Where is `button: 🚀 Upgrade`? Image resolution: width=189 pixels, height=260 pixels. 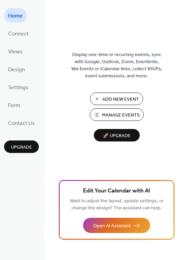 button: 🚀 Upgrade is located at coordinates (117, 135).